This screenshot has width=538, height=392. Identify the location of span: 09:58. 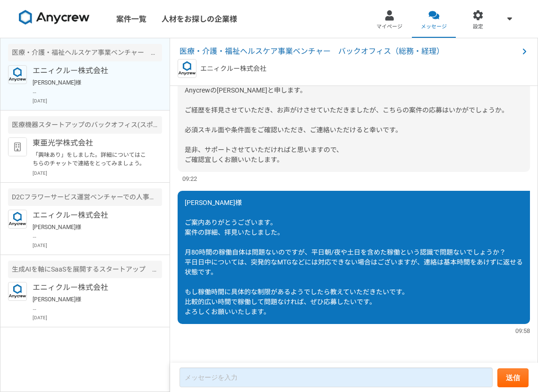
(523, 331).